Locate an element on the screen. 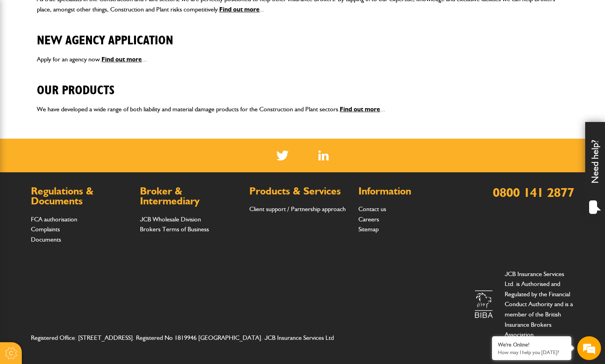  div: Need help? is located at coordinates (595, 171).